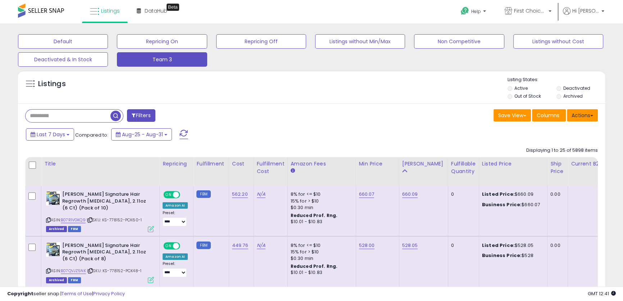 This screenshot has width=623, height=301. Describe the element at coordinates (521, 88) in the screenshot. I see `label: Active` at that location.